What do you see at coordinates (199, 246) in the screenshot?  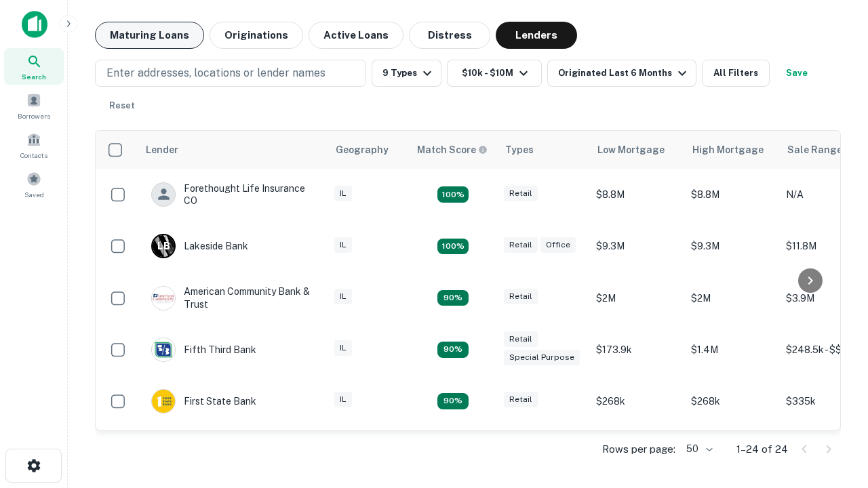 I see `div: Lakeside Bank` at bounding box center [199, 246].